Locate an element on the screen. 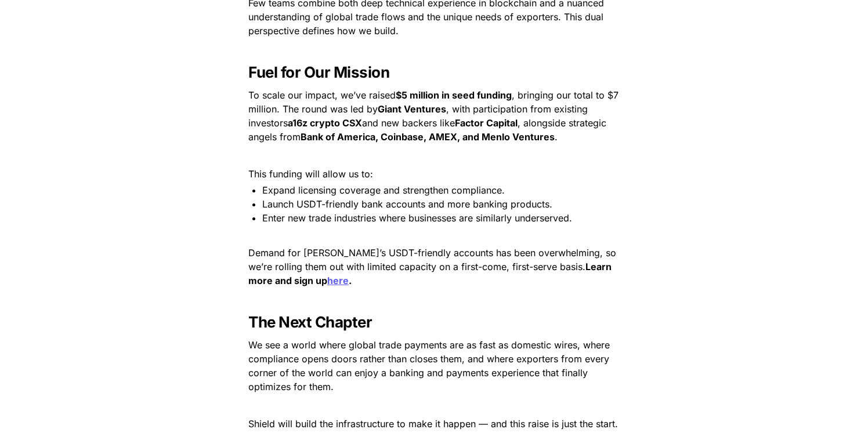 The width and height of the screenshot is (868, 444). strong: The Next Chapter is located at coordinates (310, 322).